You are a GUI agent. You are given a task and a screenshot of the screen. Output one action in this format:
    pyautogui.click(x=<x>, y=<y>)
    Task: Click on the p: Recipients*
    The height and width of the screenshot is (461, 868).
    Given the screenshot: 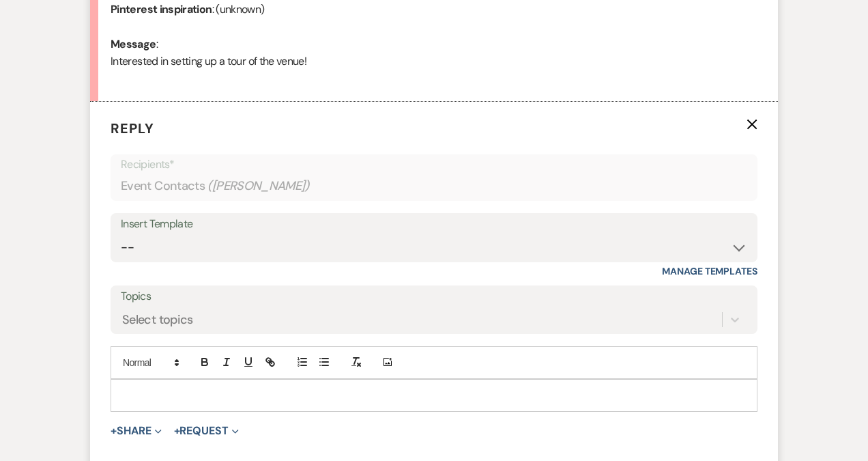 What is the action you would take?
    pyautogui.click(x=434, y=165)
    